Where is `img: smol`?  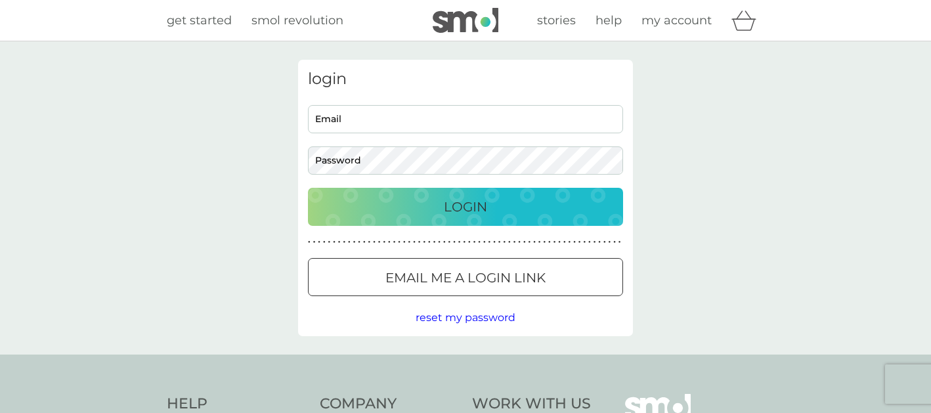
img: smol is located at coordinates (465, 20).